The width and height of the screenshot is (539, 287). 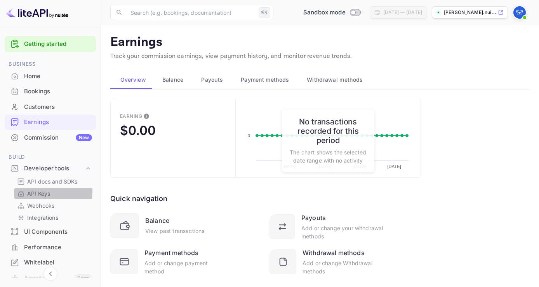 What do you see at coordinates (320, 56) in the screenshot?
I see `p: Track your commission earnings, view payment history, and monitor revenue trends.` at bounding box center [320, 56].